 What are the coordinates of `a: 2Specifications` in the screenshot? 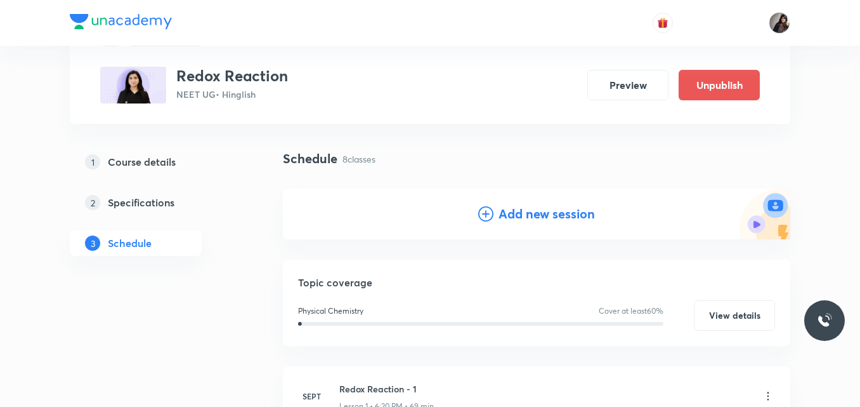 It's located at (156, 202).